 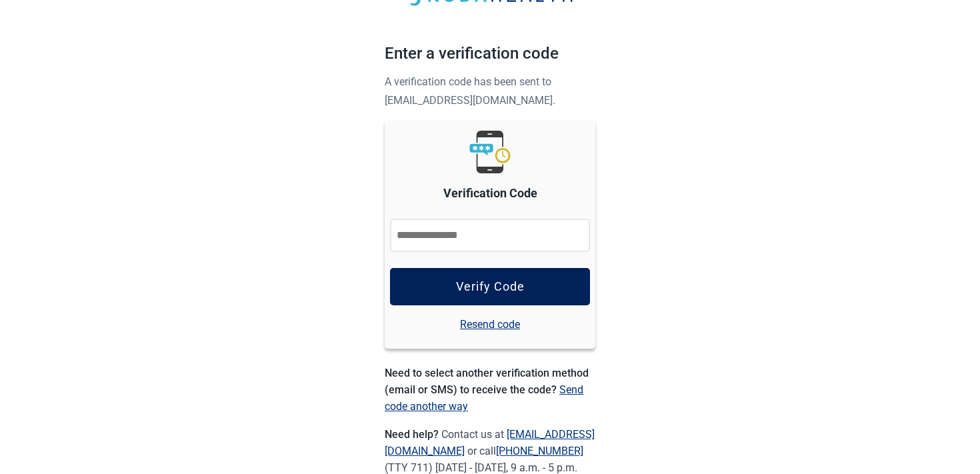 What do you see at coordinates (489, 443) in the screenshot?
I see `span: Contact us at` at bounding box center [489, 443].